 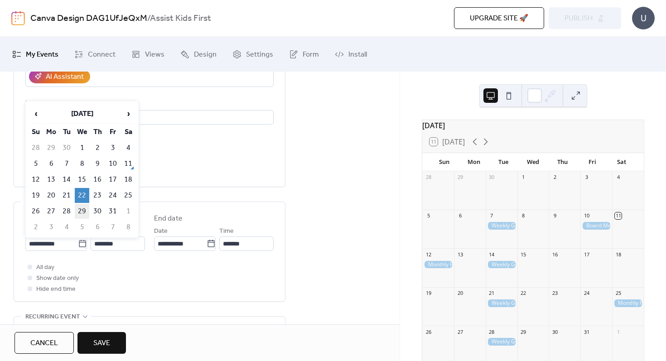 I want to click on a: Canva Design DAG1UfJeQxM, so click(x=89, y=19).